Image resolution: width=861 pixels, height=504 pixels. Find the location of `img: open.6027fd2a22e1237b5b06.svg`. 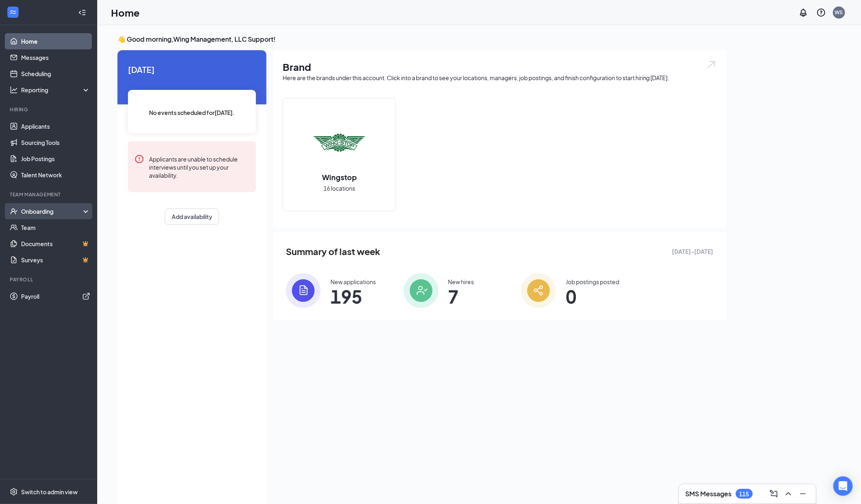

img: open.6027fd2a22e1237b5b06.svg is located at coordinates (711, 64).